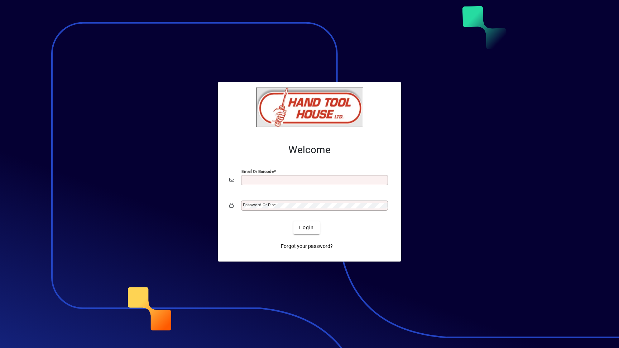 The width and height of the screenshot is (619, 348). I want to click on span: Forgot your password?, so click(307, 246).